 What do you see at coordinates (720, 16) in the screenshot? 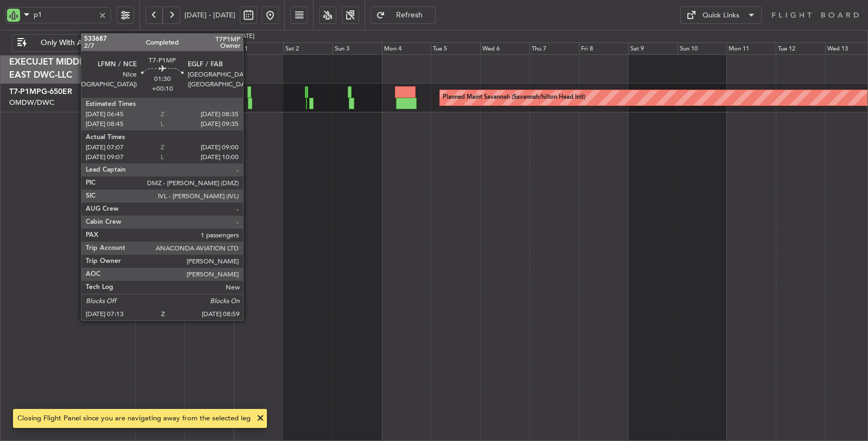
I see `div: Quick Links` at bounding box center [720, 16].